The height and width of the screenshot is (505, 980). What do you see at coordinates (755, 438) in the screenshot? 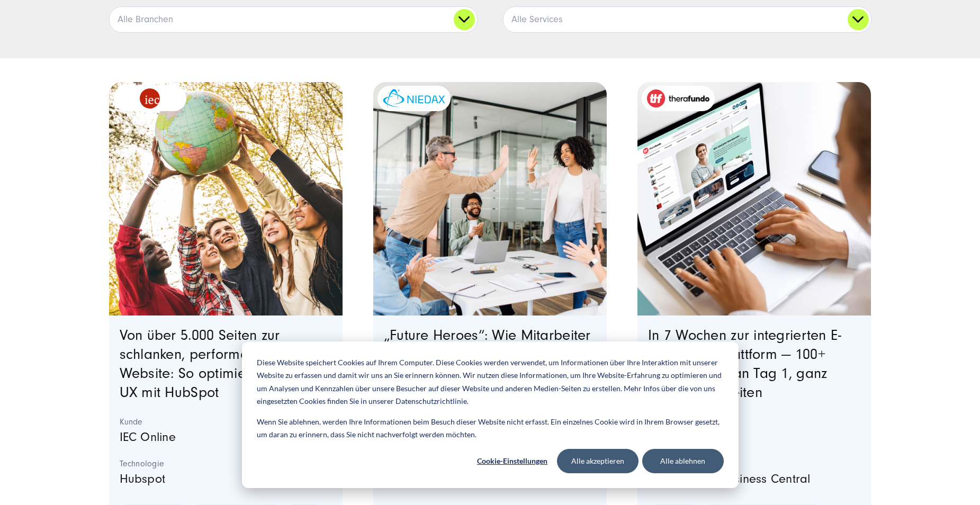
I see `p: therafundo` at bounding box center [755, 438].